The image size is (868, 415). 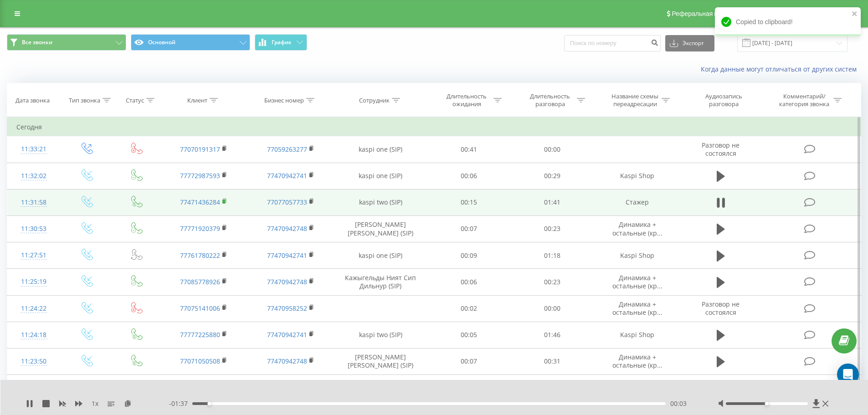 I want to click on div: Аудиозапись разговора, so click(x=723, y=100).